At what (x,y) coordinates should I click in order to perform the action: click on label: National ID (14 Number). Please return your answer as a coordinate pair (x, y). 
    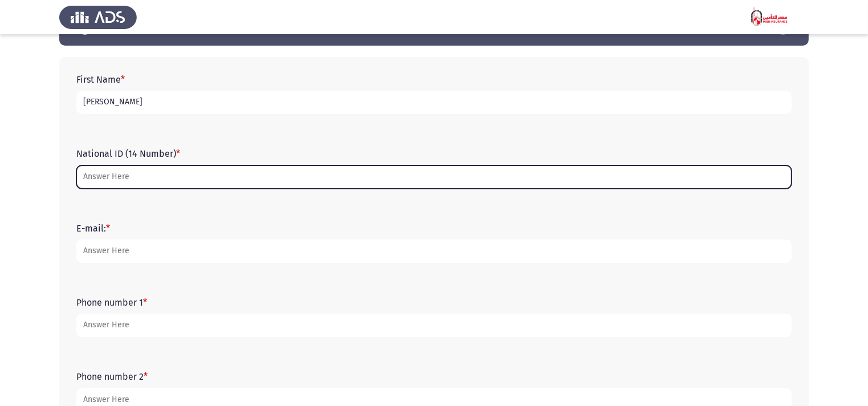
    Looking at the image, I should click on (128, 153).